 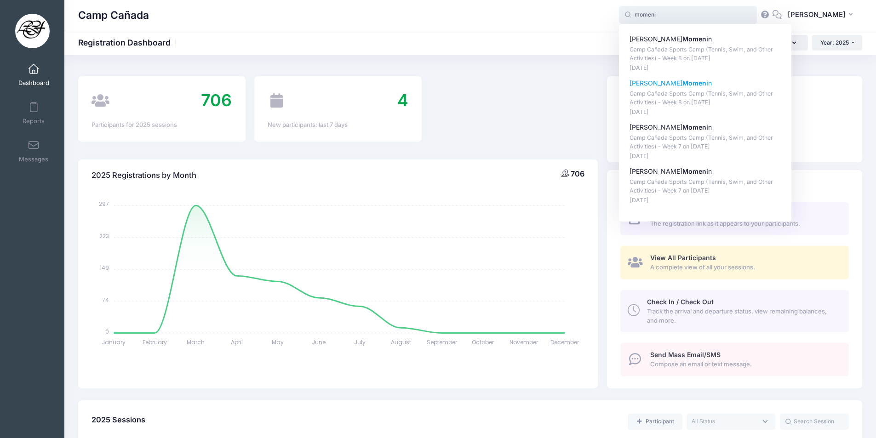 What do you see at coordinates (104, 236) in the screenshot?
I see `tspan: 223` at bounding box center [104, 236].